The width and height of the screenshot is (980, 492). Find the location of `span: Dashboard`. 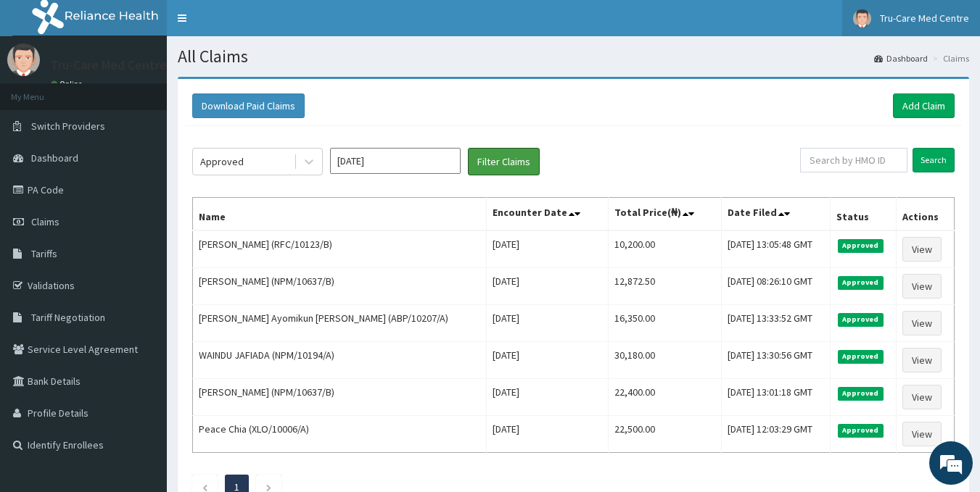

span: Dashboard is located at coordinates (55, 158).